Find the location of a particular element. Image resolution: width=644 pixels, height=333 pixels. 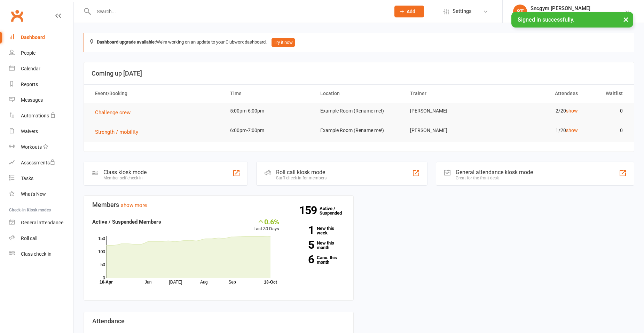

div: Class check-in is located at coordinates (36, 254).